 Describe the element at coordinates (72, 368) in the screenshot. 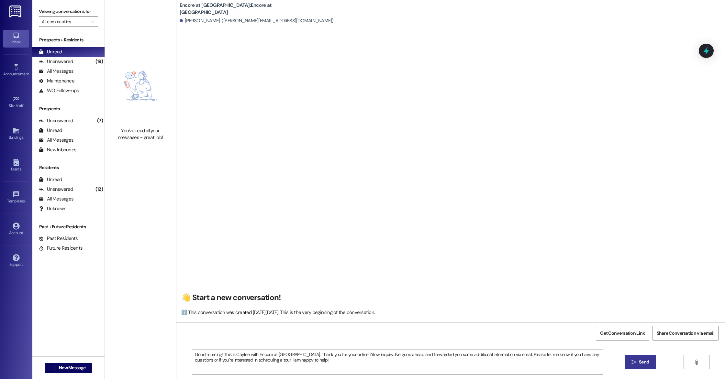

I see `span: New Message` at that location.